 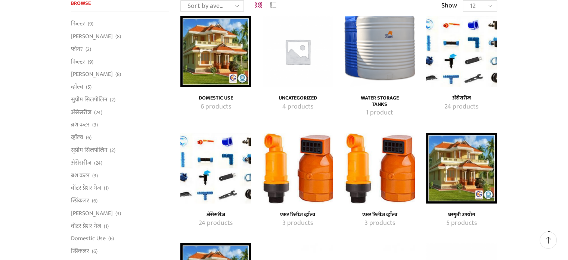 What do you see at coordinates (379, 51) in the screenshot?
I see `img: Water Storage Tanks` at bounding box center [379, 51].